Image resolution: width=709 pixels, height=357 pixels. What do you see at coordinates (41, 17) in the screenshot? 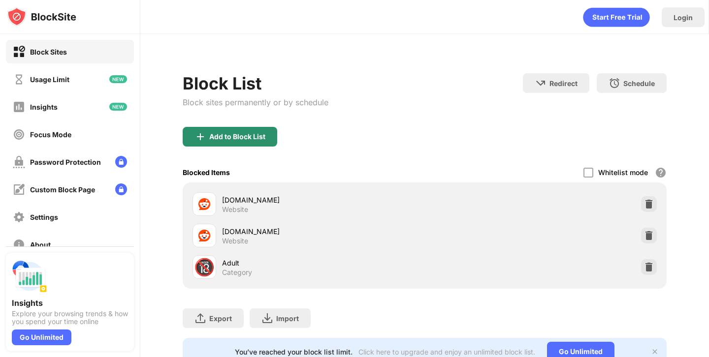
I see `img: logo-blocksite.svg` at bounding box center [41, 17].